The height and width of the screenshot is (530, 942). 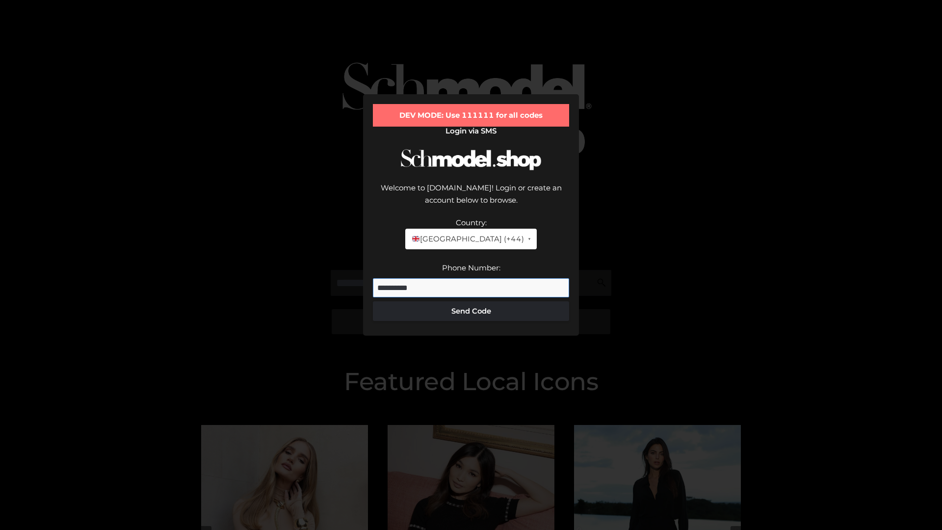 What do you see at coordinates (471, 222) in the screenshot?
I see `label: Country:` at bounding box center [471, 222].